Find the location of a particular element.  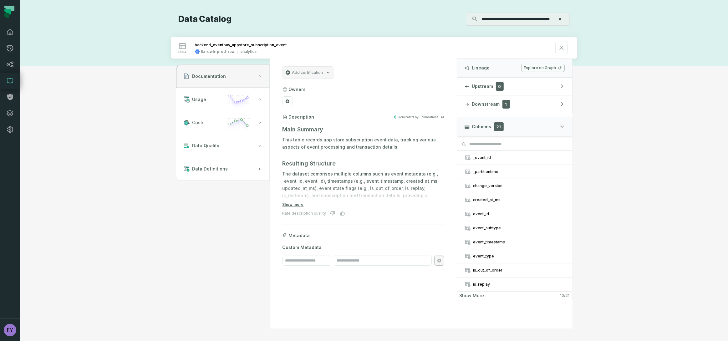

button: event_timestamp is located at coordinates (515, 242).